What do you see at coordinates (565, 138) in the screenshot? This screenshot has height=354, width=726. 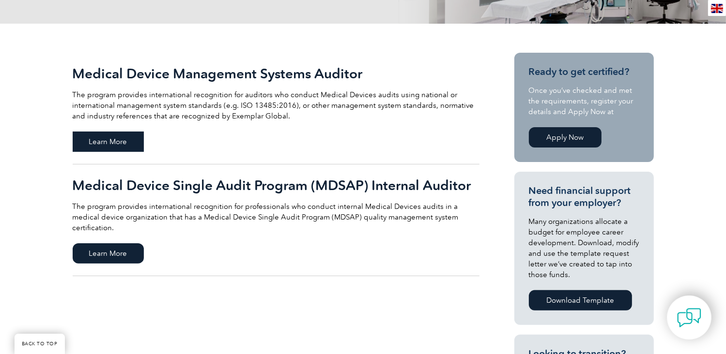 I see `a: Apply Now` at bounding box center [565, 138].